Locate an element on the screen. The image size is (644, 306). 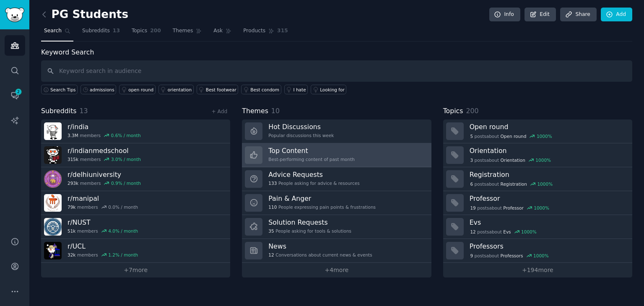
span: Subreddits is located at coordinates (59, 111).